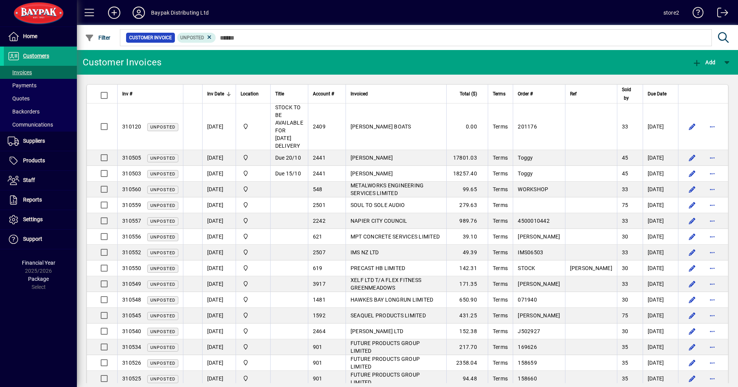 The height and width of the screenshot is (387, 738). What do you see at coordinates (132, 331) in the screenshot?
I see `span: 310540` at bounding box center [132, 331].